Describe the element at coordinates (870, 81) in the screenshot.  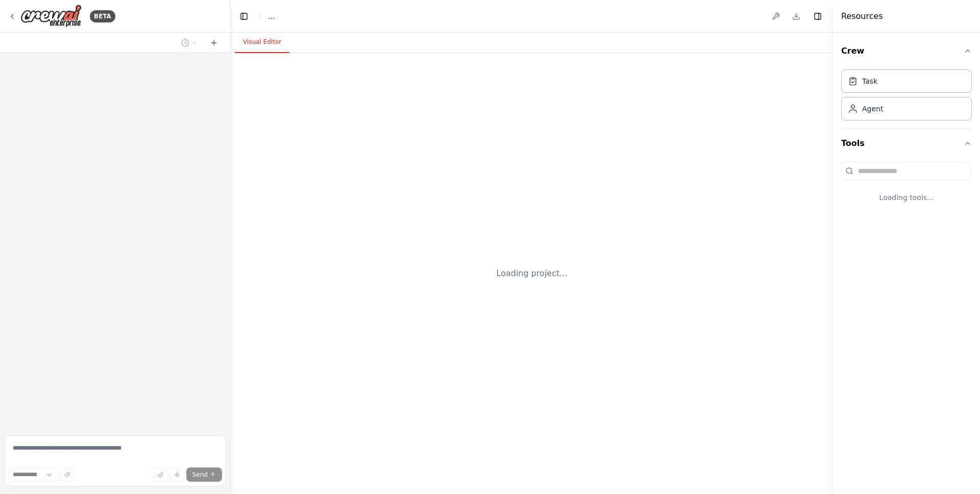
I see `div: Task` at that location.